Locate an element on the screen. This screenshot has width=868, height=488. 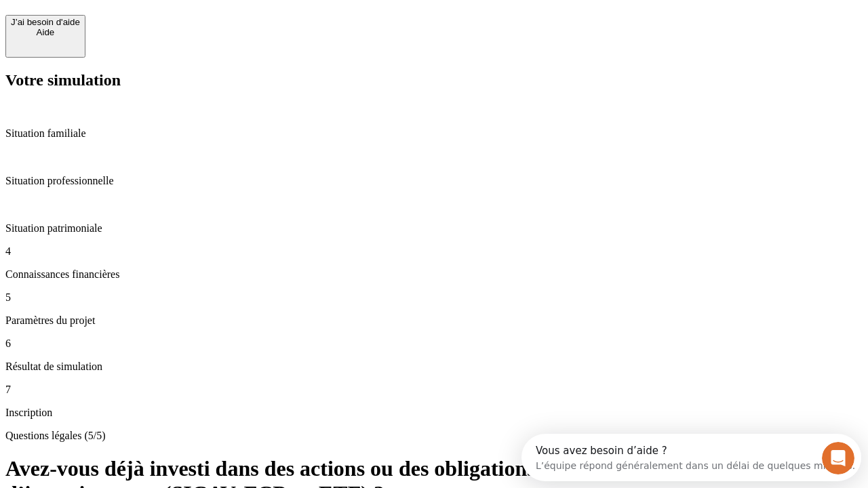
p: Situation familiale is located at coordinates (434, 134).